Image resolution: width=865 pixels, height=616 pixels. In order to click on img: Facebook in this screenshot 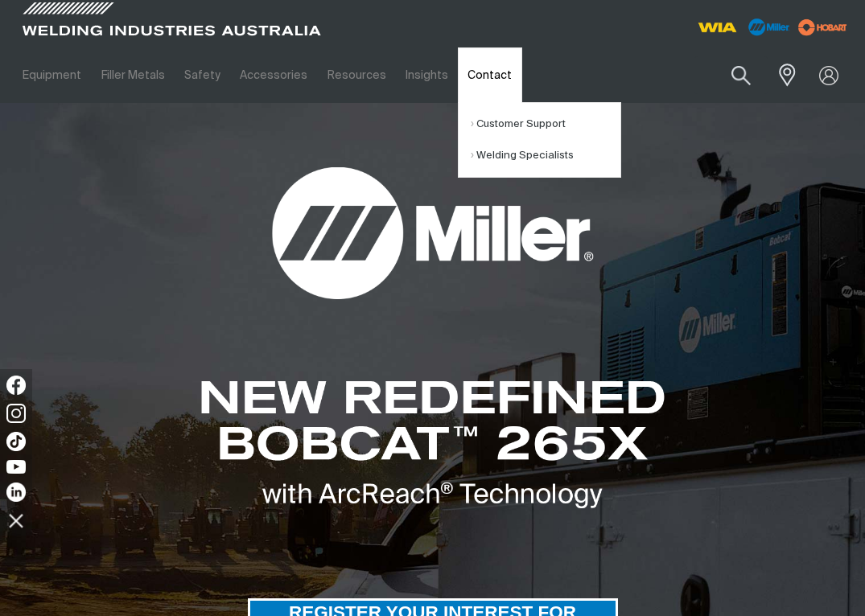, I will do `click(16, 385)`.